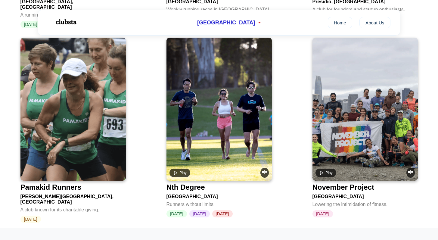  What do you see at coordinates (340, 23) in the screenshot?
I see `a: Home` at bounding box center [340, 23].